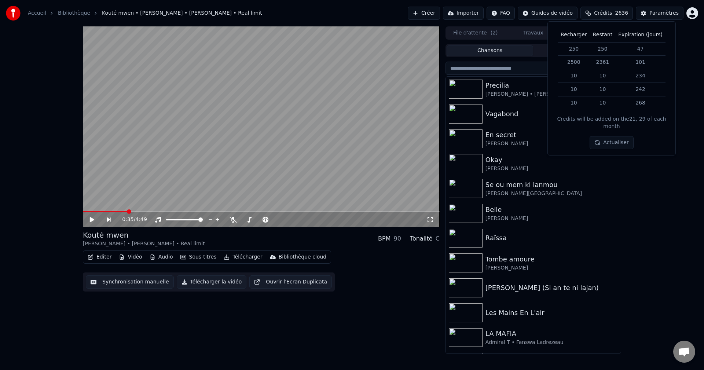  I want to click on button: Guides de vidéo, so click(547, 13).